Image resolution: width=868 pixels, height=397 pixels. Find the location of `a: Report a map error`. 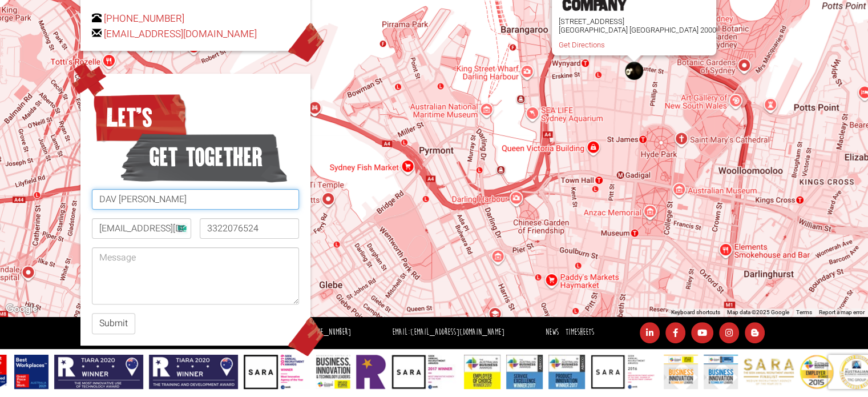

a: Report a map error is located at coordinates (842, 312).